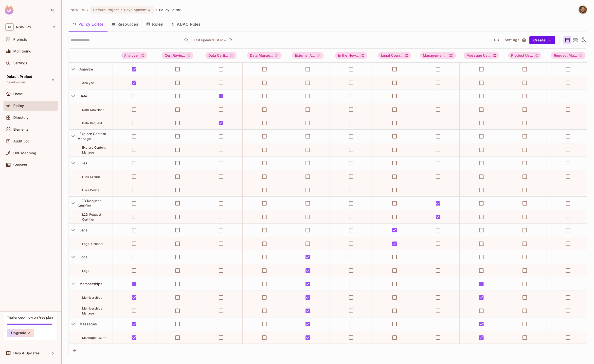 The image size is (594, 364). I want to click on span: Settings, so click(20, 63).